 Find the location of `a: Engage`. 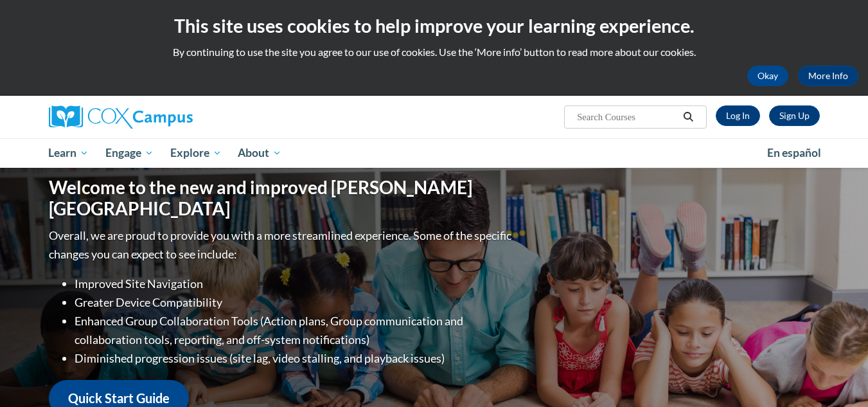

a: Engage is located at coordinates (129, 153).